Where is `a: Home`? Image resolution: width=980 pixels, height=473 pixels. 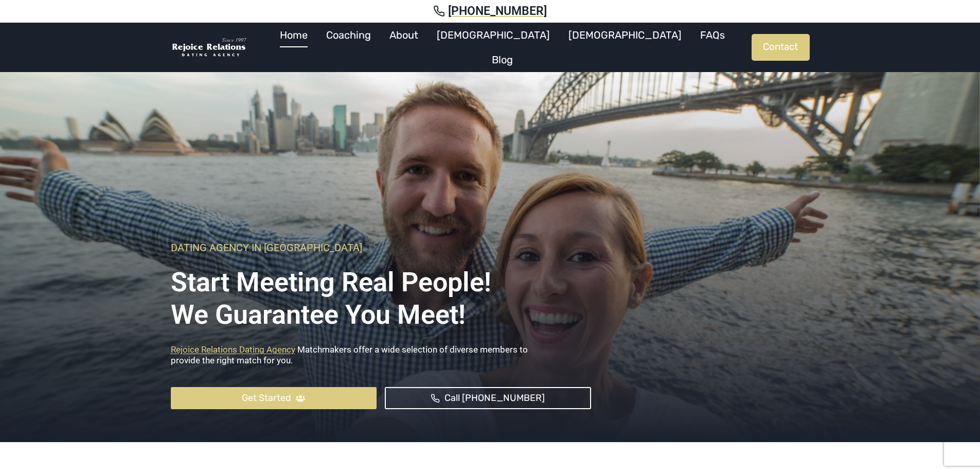
a: Home is located at coordinates (294, 35).